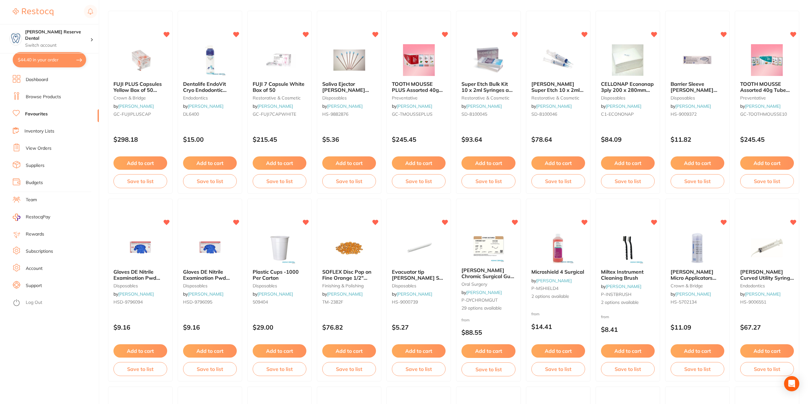 This screenshot has height=404, width=812. Describe the element at coordinates (418, 275) in the screenshot. I see `b: Evacuator tip HENRY SCHEIN S curve Vented 1 side 100 pk` at that location.